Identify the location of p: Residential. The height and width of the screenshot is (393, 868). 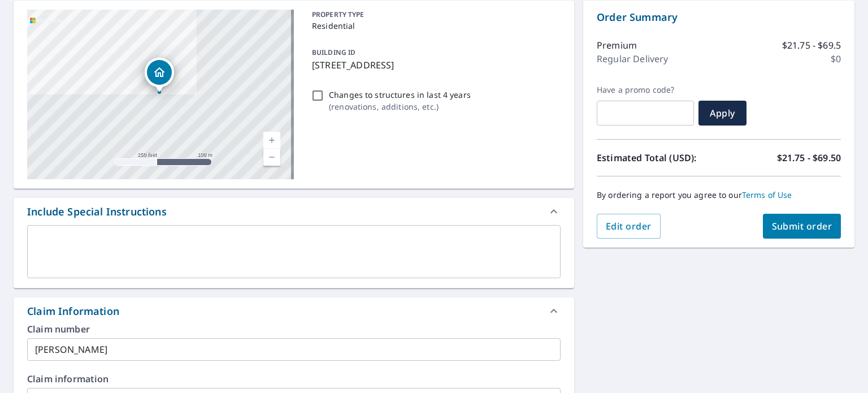
(434, 26).